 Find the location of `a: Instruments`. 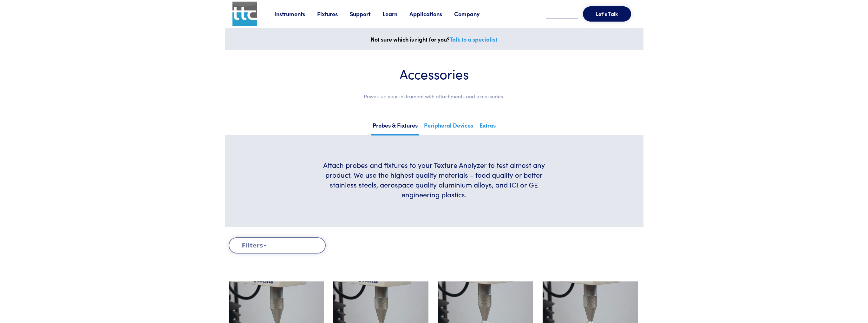

a: Instruments is located at coordinates (295, 14).